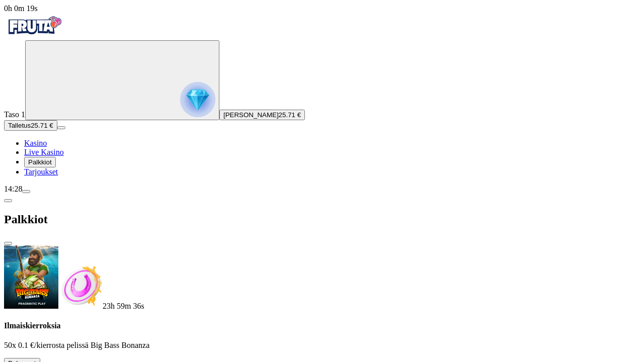  What do you see at coordinates (44, 152) in the screenshot?
I see `a: poker-chip iconLive Kasino` at bounding box center [44, 152].